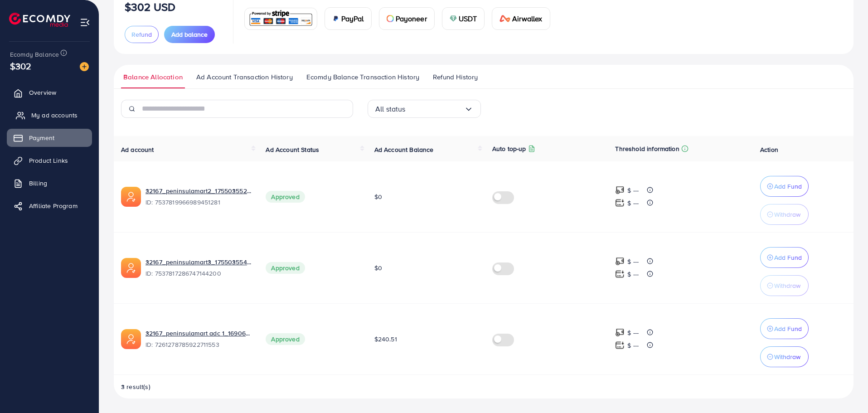 This screenshot has height=413, width=868. Describe the element at coordinates (34, 54) in the screenshot. I see `span: Ecomdy Balance` at that location.